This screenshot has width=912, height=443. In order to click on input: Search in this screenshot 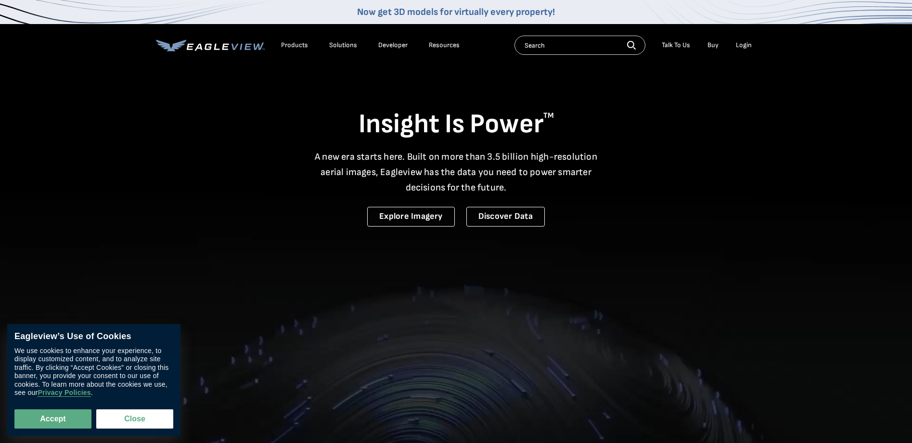, I will do `click(580, 45)`.